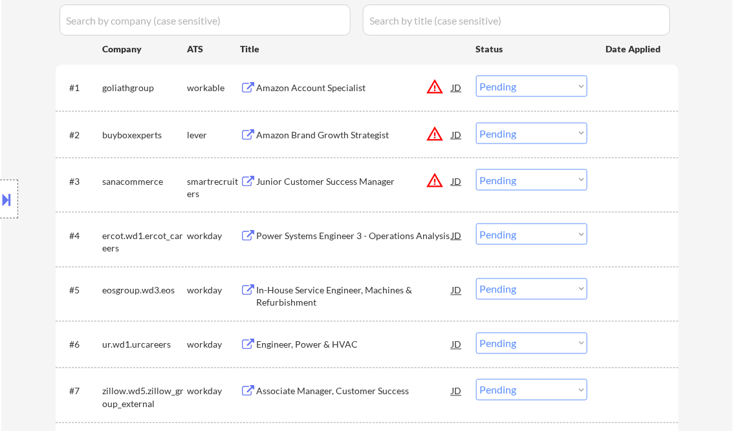 The height and width of the screenshot is (431, 733). Describe the element at coordinates (205, 20) in the screenshot. I see `input: Search by company (case sensitive)` at that location.